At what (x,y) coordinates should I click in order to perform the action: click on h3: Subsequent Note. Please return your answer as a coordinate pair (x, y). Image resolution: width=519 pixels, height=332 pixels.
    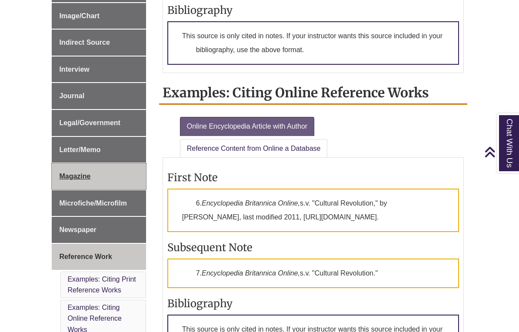
    Looking at the image, I should click on (313, 247).